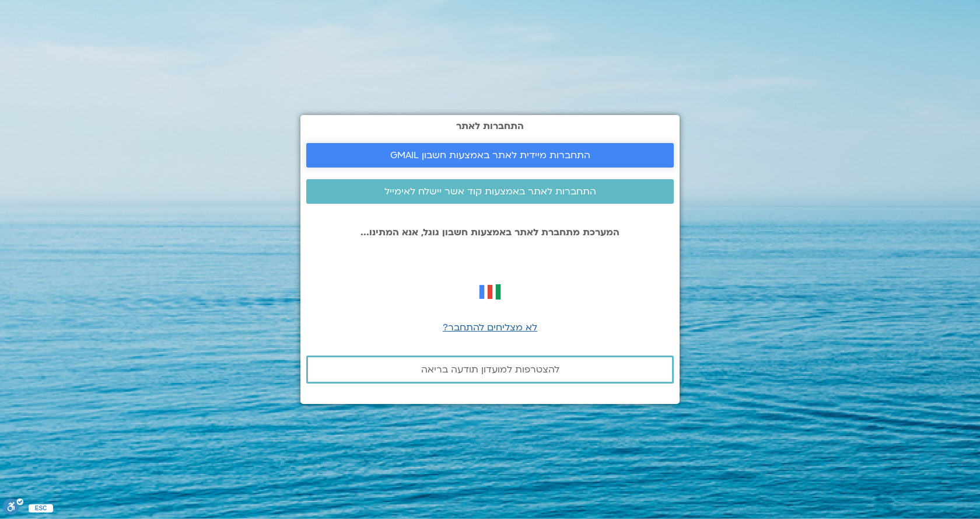 The height and width of the screenshot is (519, 980). What do you see at coordinates (490, 369) in the screenshot?
I see `a: להצטרפות למועדון תודעה בריאה` at bounding box center [490, 369].